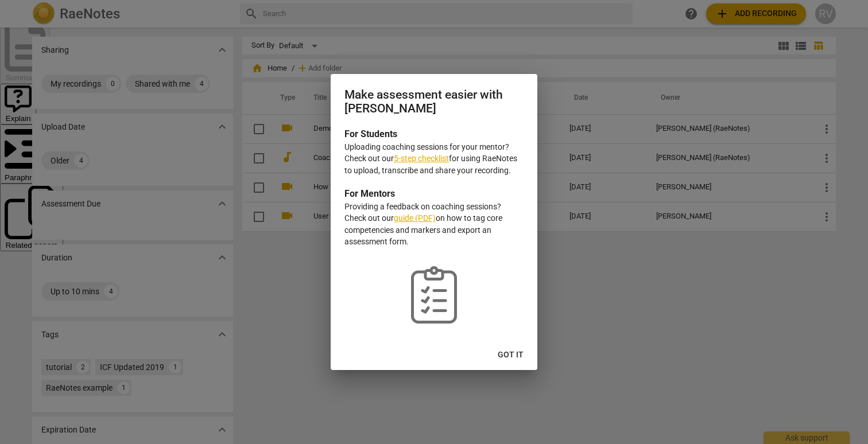 The width and height of the screenshot is (868, 444). Describe the element at coordinates (421, 158) in the screenshot. I see `a: 5-step checklist` at that location.